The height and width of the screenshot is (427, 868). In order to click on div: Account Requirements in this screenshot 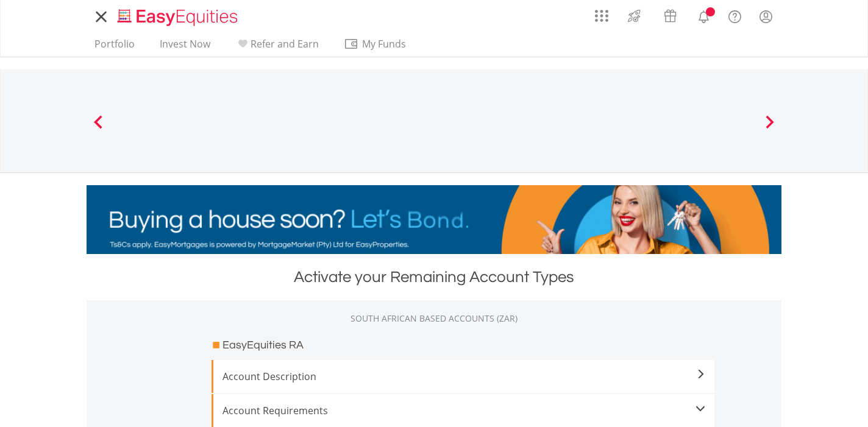, I will do `click(464, 411)`.